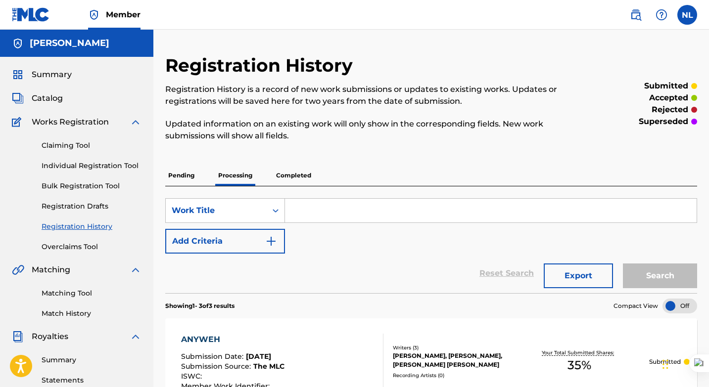 This screenshot has width=709, height=387. I want to click on img: 9d2ae6d4665cec9f34b9.svg, so click(271, 241).